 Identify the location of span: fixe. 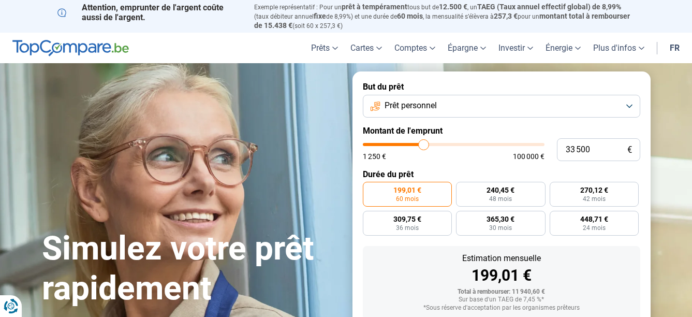
(320, 16).